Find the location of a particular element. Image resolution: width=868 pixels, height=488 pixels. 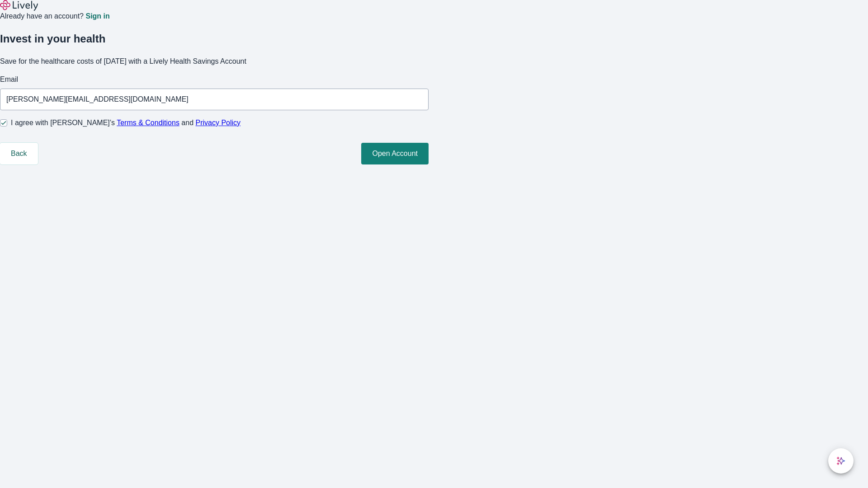

div: Sign in is located at coordinates (97, 17).